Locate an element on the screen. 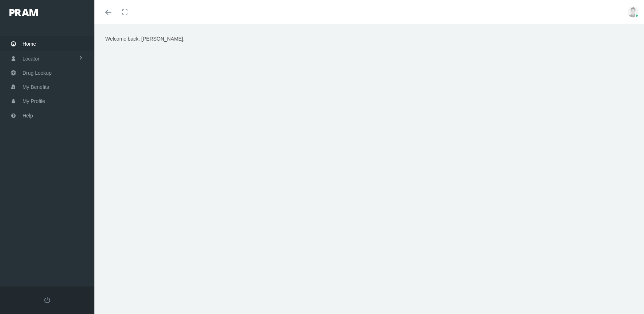 This screenshot has height=314, width=644. span: My Profile is located at coordinates (34, 101).